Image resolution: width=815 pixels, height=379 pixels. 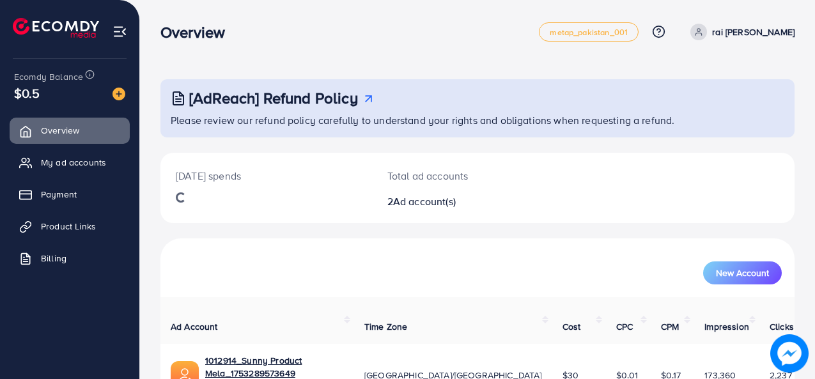 What do you see at coordinates (479, 120) in the screenshot?
I see `p: Please review our refund policy carefully to understand your rights and obligations when requesti...` at bounding box center [479, 120].